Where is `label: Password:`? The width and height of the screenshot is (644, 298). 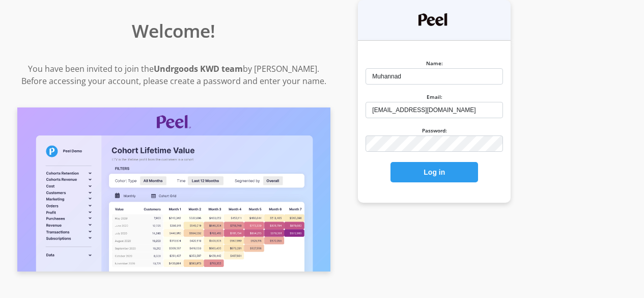
label: Password: is located at coordinates (434, 131).